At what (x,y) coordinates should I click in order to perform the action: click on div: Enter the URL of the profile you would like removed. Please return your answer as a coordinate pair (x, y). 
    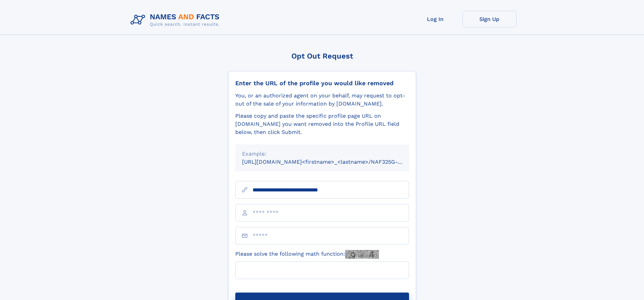
    Looking at the image, I should click on (322, 83).